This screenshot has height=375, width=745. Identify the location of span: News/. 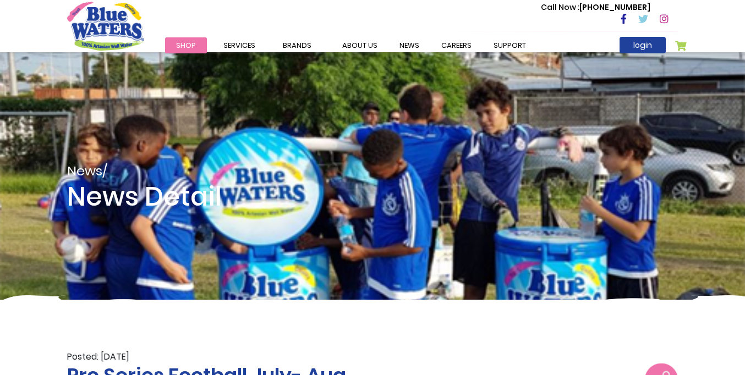
(372, 117).